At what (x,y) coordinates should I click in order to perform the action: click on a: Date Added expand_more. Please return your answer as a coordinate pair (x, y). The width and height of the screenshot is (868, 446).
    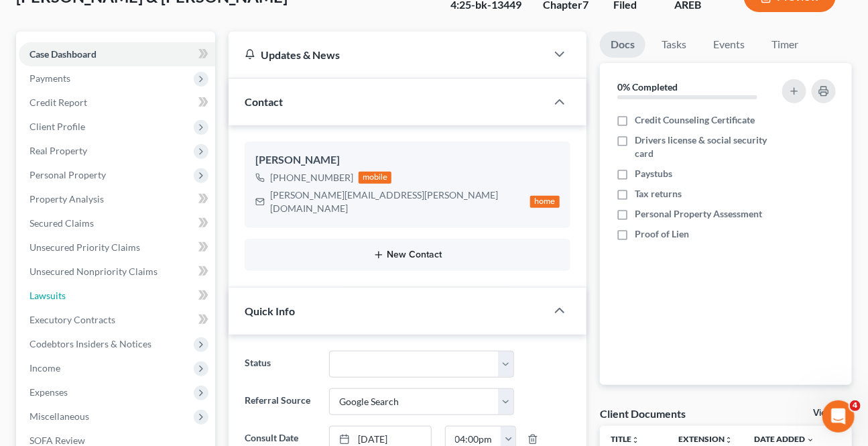
    Looking at the image, I should click on (784, 438).